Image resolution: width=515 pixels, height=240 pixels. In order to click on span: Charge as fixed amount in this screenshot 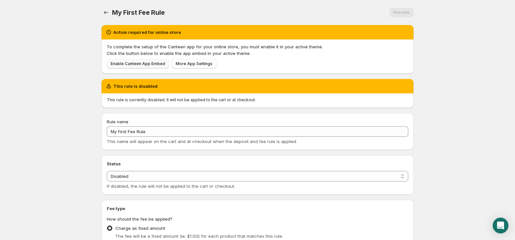, I will do `click(140, 228)`.